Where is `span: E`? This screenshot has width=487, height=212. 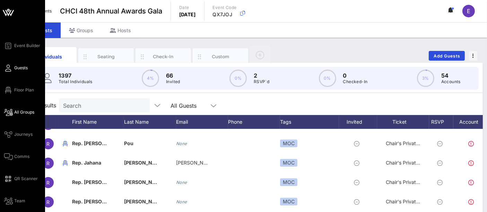 span: E is located at coordinates (469, 11).